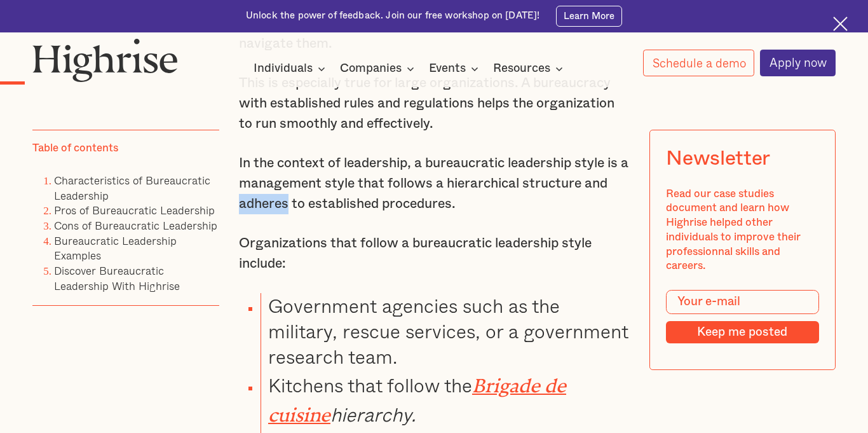 This screenshot has height=433, width=868. I want to click on li: Government agencies such as the military, rescue services, or a government research team., so click(444, 331).